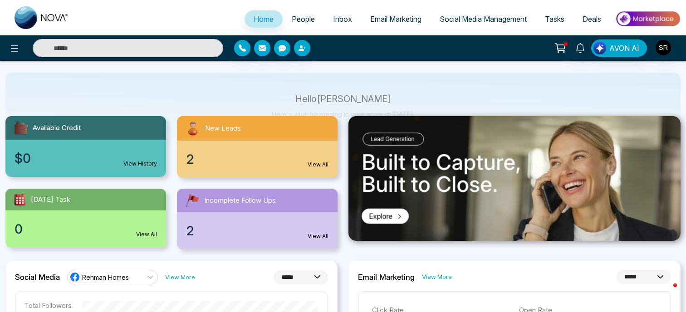 The height and width of the screenshot is (312, 686). I want to click on img: newLeads.svg, so click(193, 128).